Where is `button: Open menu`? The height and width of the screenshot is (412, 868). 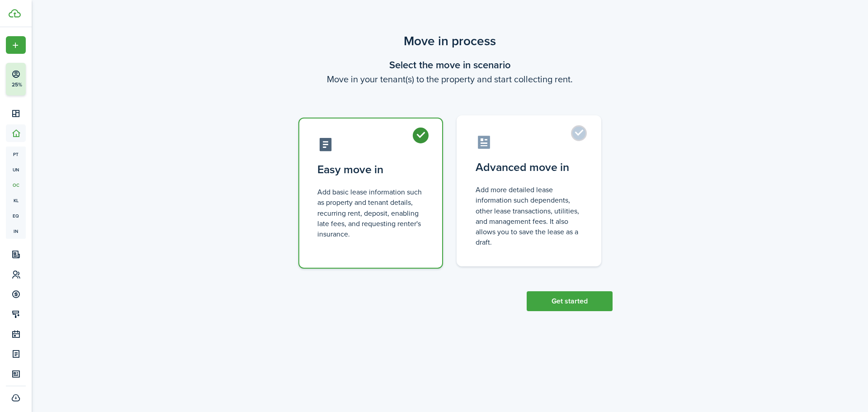 button: Open menu is located at coordinates (16, 44).